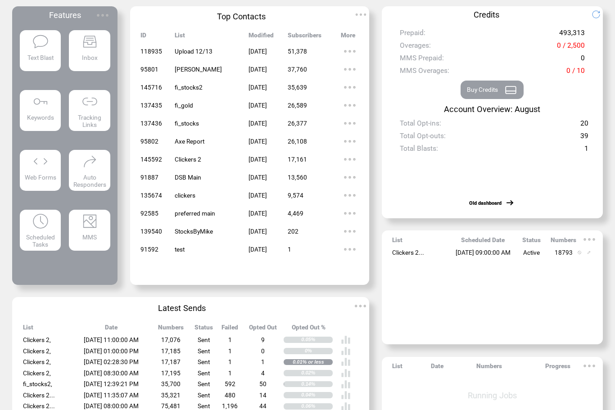  I want to click on span: 118935, so click(151, 52).